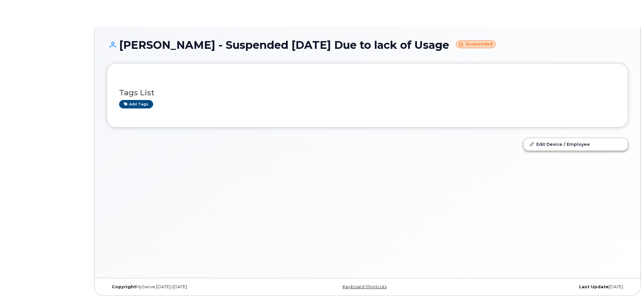 The width and height of the screenshot is (644, 296). Describe the element at coordinates (368, 93) in the screenshot. I see `h3: Tags List` at that location.